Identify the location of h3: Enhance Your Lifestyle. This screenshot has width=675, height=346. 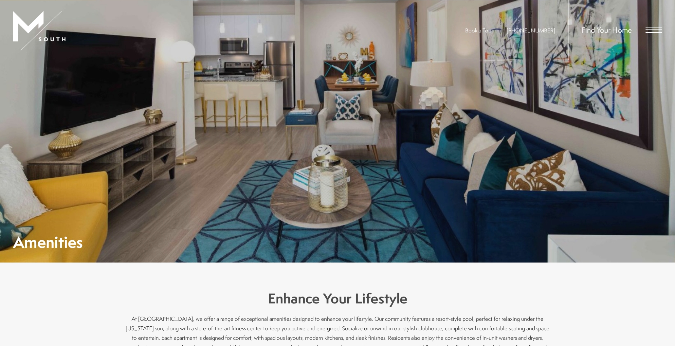
(338, 299).